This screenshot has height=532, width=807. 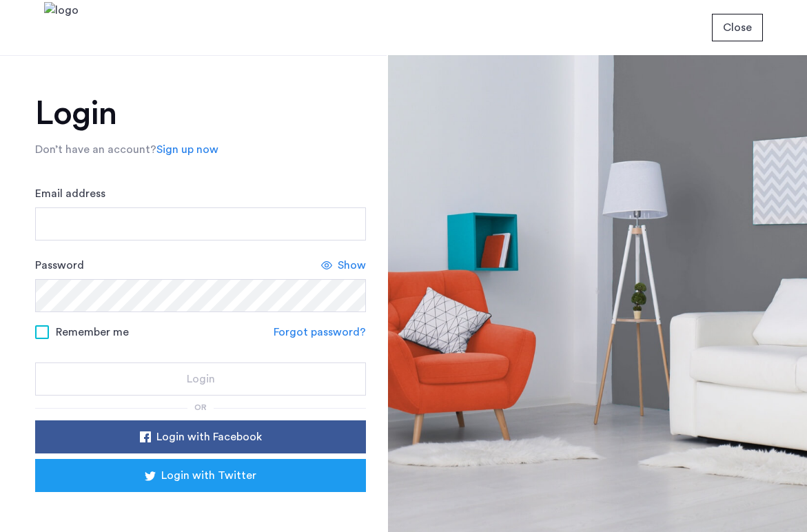 What do you see at coordinates (209, 437) in the screenshot?
I see `span: Login with Facebook` at bounding box center [209, 437].